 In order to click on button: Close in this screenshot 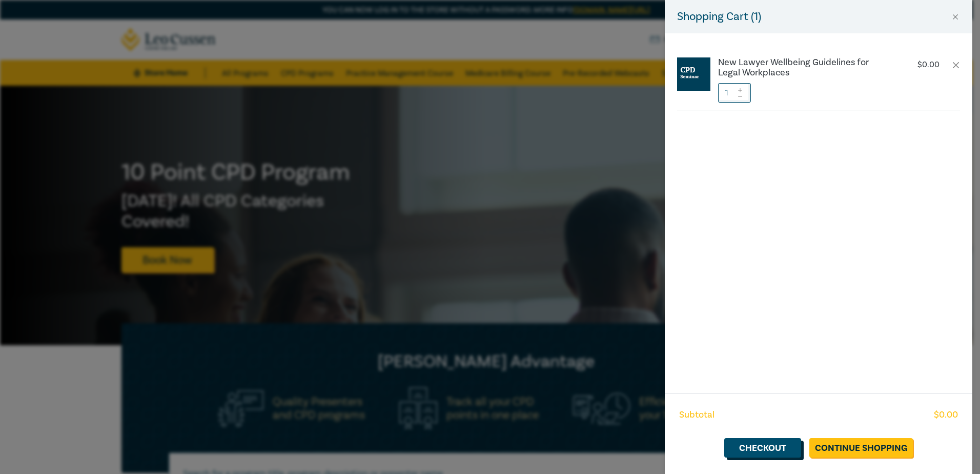, I will do `click(955, 17)`.